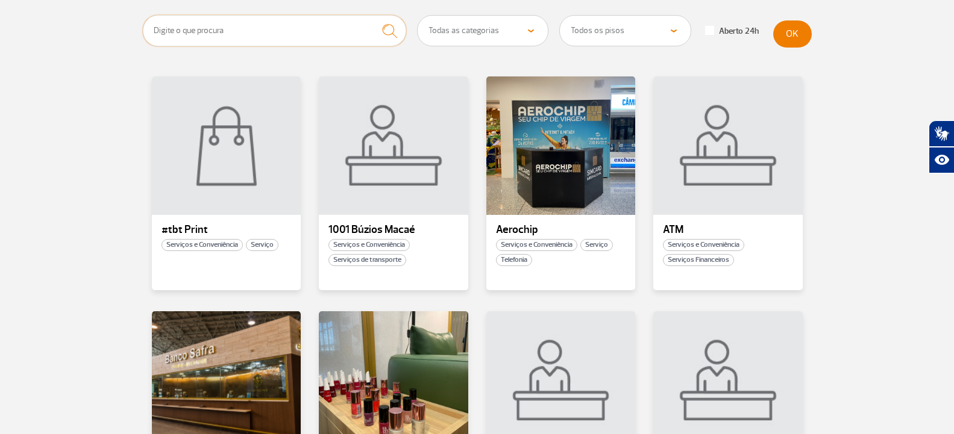 This screenshot has width=954, height=434. What do you see at coordinates (792, 34) in the screenshot?
I see `button: OK` at bounding box center [792, 34].